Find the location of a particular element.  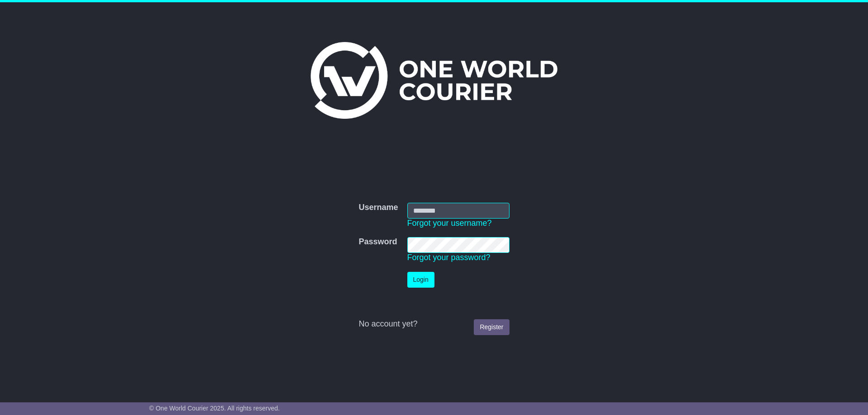

div: No account yet? is located at coordinates (434, 324).